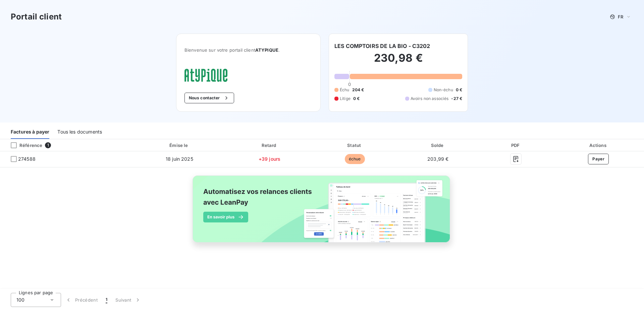 The height and width of the screenshot is (311, 644). I want to click on span: 100, so click(20, 300).